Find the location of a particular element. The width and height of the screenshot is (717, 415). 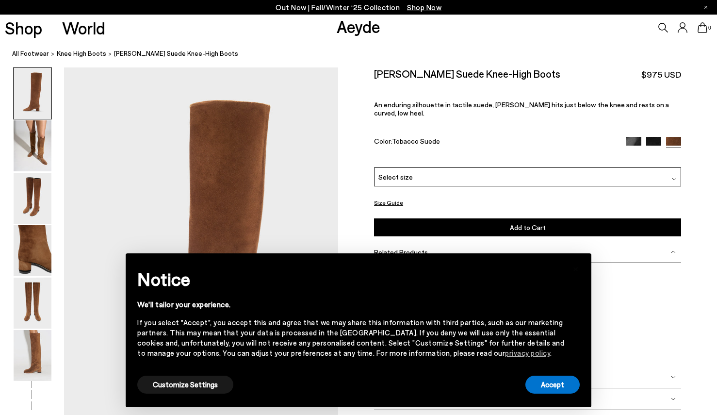

button: Customize Settings is located at coordinates (185, 384).